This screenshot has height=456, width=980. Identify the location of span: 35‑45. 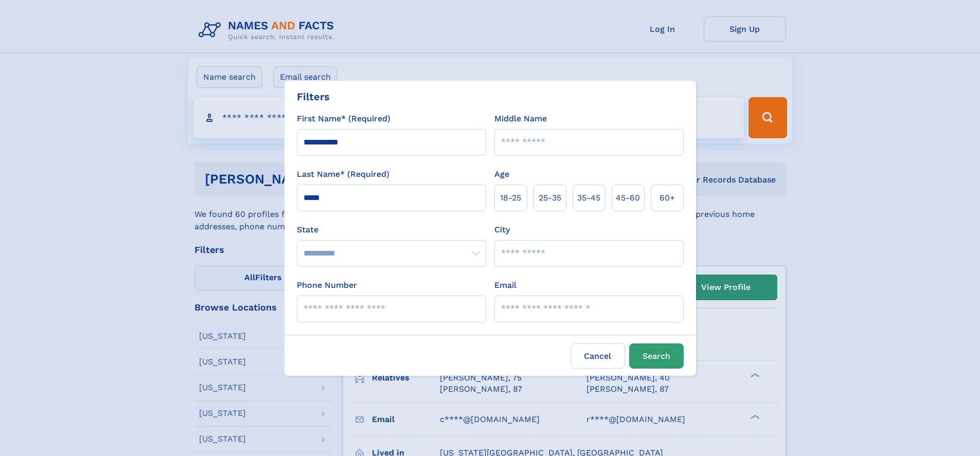
(588, 198).